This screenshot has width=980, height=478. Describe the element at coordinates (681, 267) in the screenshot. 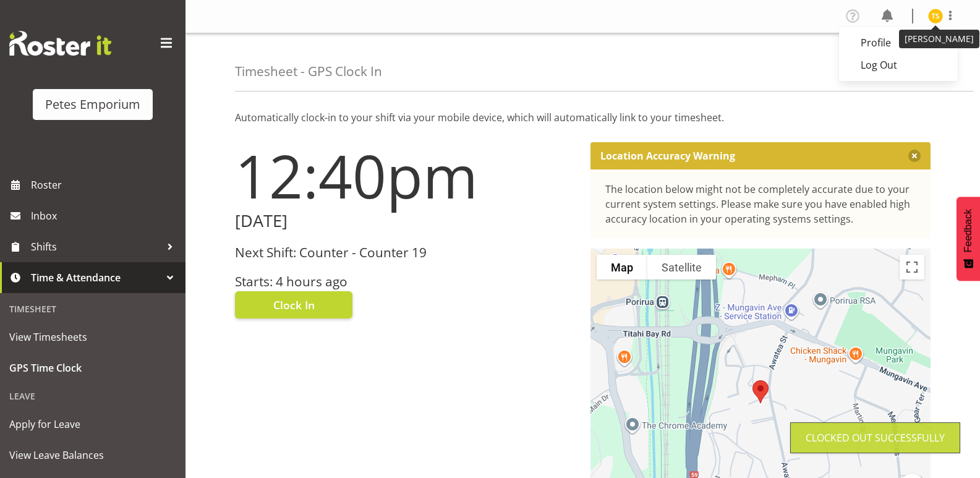

I see `button: Show satellite imagery` at that location.